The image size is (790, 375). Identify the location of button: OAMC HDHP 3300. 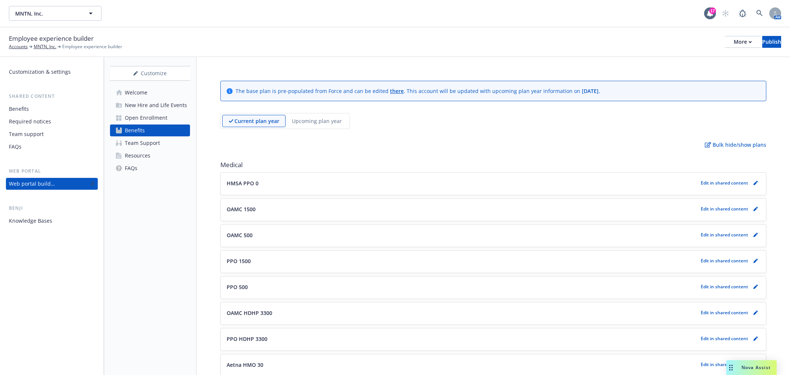
(462, 313).